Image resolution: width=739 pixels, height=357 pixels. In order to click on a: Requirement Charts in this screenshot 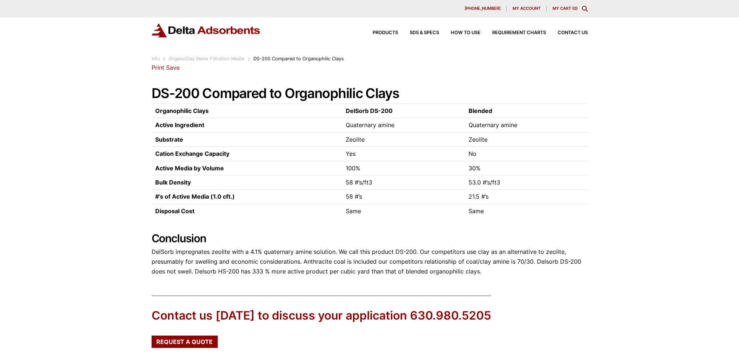, I will do `click(513, 33)`.